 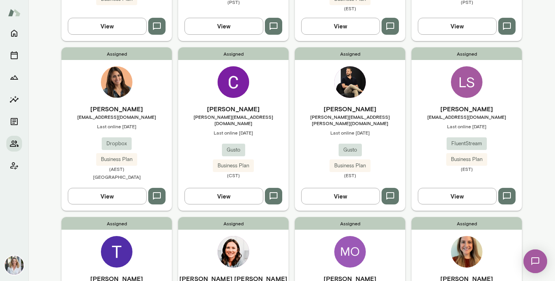 What do you see at coordinates (14, 77) in the screenshot?
I see `button: Growth Plan` at bounding box center [14, 77].